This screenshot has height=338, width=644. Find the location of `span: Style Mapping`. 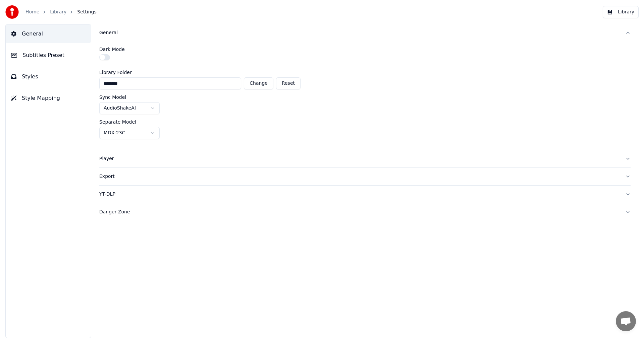

span: Style Mapping is located at coordinates (41, 98).